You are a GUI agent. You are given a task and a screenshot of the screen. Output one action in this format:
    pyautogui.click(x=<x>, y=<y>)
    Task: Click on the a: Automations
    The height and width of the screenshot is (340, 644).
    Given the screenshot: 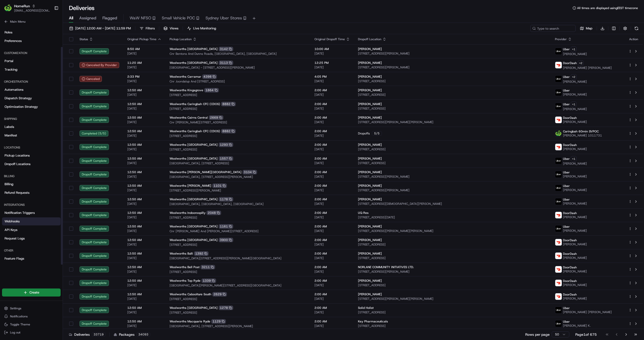 What is the action you would take?
    pyautogui.click(x=31, y=90)
    